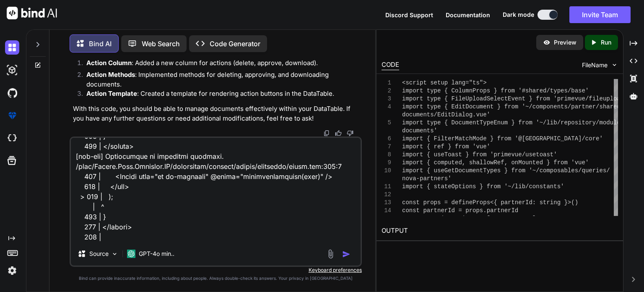  What do you see at coordinates (32, 13) in the screenshot?
I see `img: Bind AI` at bounding box center [32, 13].